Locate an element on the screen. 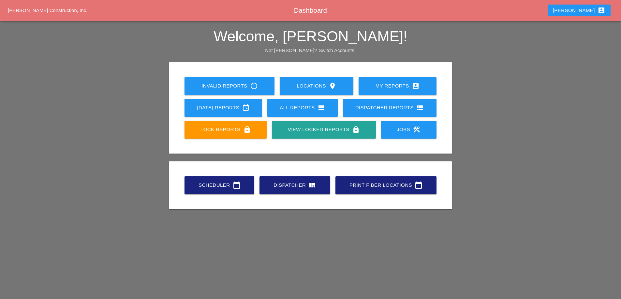 The width and height of the screenshot is (621, 299). div: Locations is located at coordinates (316, 86).